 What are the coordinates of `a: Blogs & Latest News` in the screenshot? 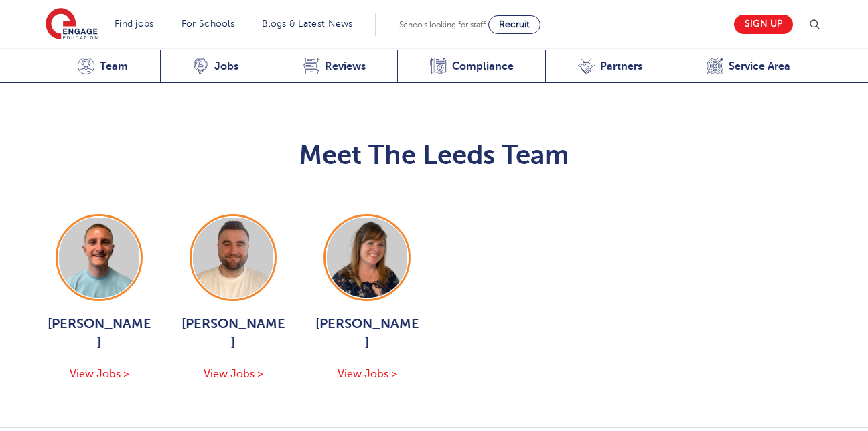 It's located at (308, 24).